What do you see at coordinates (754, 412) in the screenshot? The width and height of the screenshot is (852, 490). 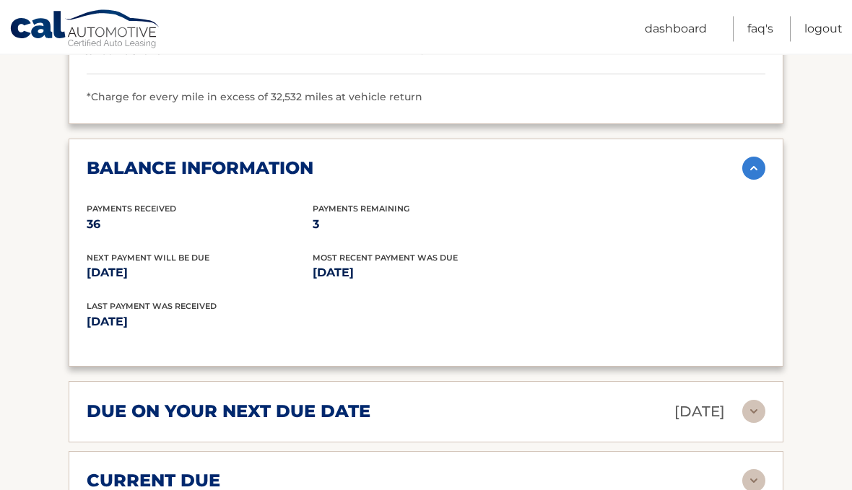 I see `img: accordion-rest.svg` at bounding box center [754, 412].